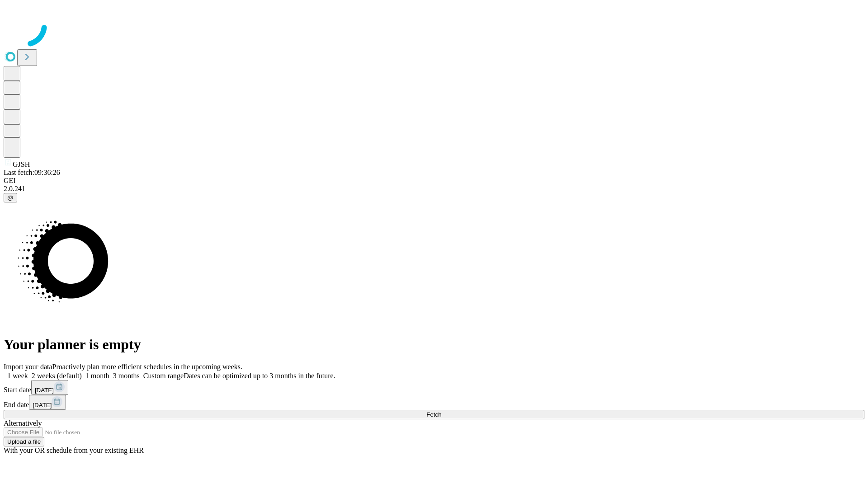 The height and width of the screenshot is (488, 868). I want to click on span: Dates can be optimized up to 3 months in the future., so click(259, 375).